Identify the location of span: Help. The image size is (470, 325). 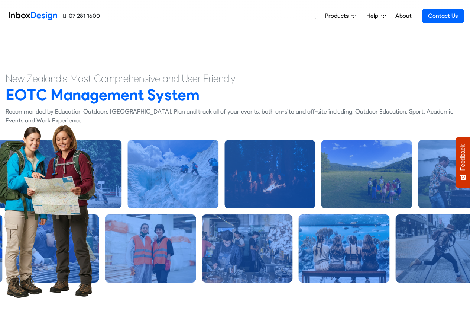
(374, 16).